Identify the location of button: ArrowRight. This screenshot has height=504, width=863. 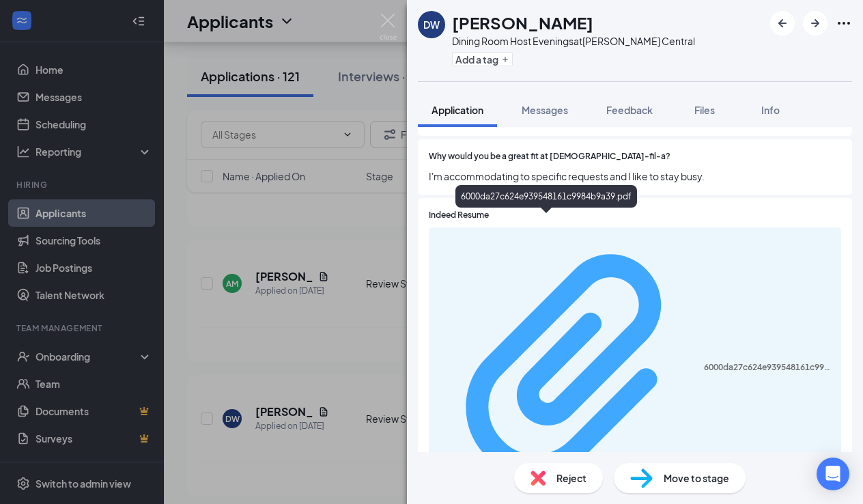
(815, 23).